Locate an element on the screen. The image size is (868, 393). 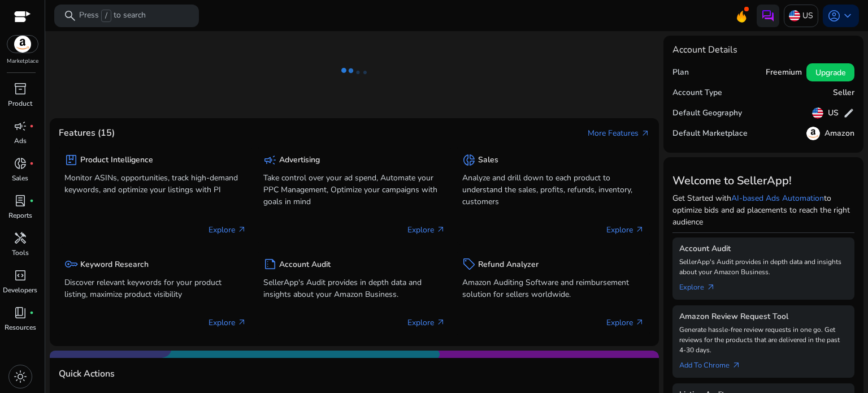
p: Reports is located at coordinates (21, 216).